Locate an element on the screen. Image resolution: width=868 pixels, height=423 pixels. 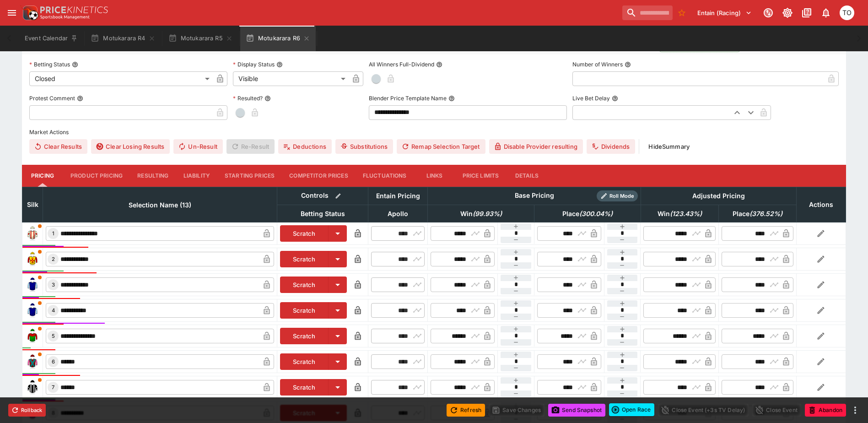
button: Product Pricing is located at coordinates (97, 176).